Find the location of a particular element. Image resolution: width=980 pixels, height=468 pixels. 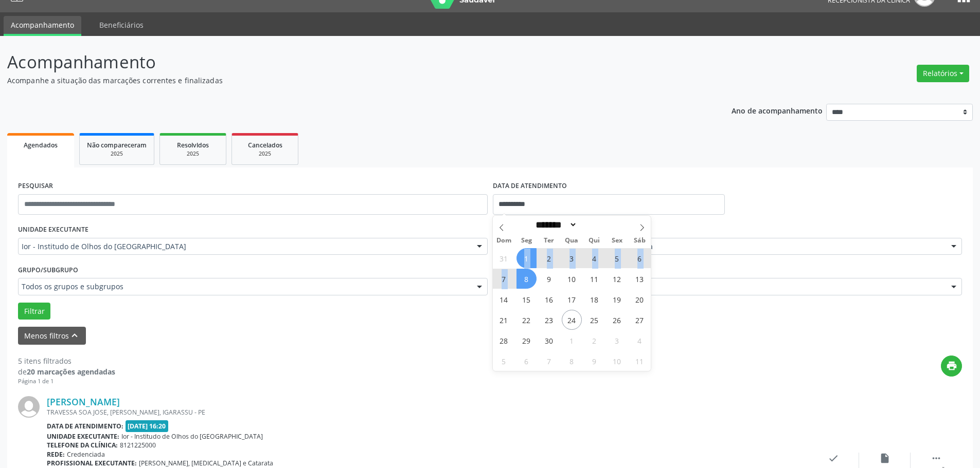

span: Setembro 16, 2025 is located at coordinates (549, 299).